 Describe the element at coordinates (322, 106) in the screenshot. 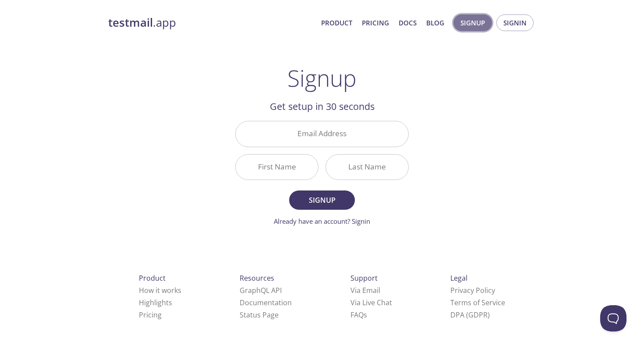

I see `h2: Get setup in 30 seconds` at that location.